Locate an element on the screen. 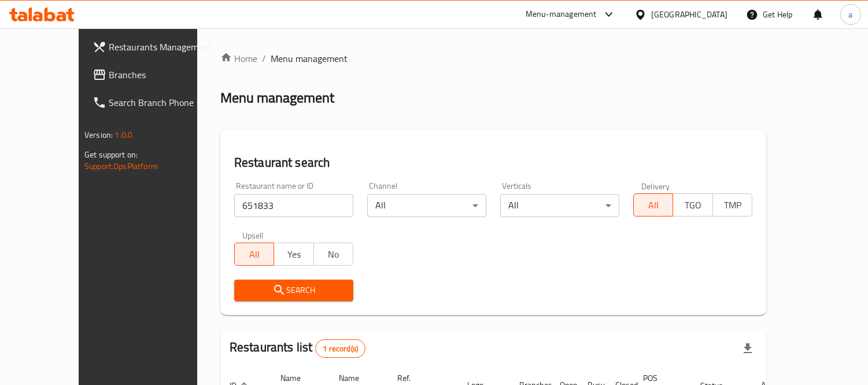 The image size is (868, 385). a: Branches is located at coordinates (153, 75).